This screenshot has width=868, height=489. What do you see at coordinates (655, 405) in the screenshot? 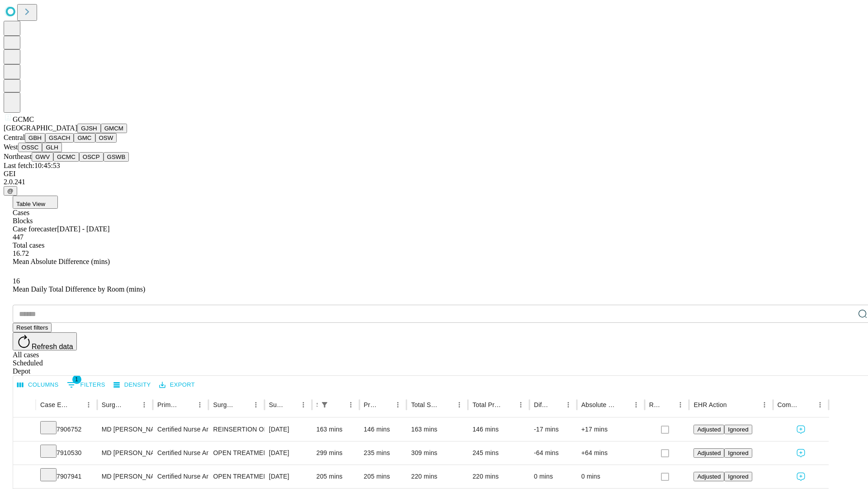
I see `div: Resolved in EHR` at bounding box center [655, 405].